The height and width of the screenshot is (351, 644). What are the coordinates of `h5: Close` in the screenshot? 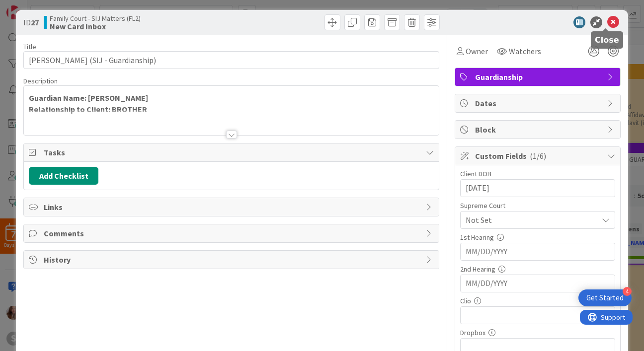 It's located at (606, 40).